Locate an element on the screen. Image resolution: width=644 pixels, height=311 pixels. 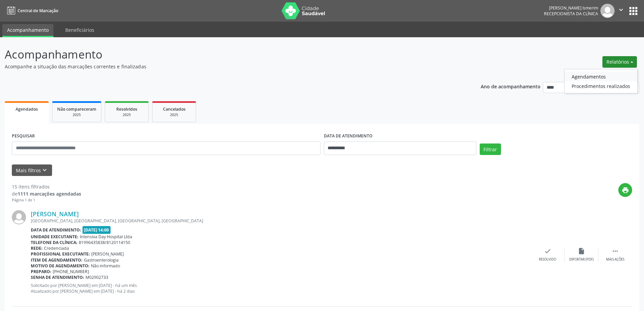
a: Acompanhamento is located at coordinates (28, 30).